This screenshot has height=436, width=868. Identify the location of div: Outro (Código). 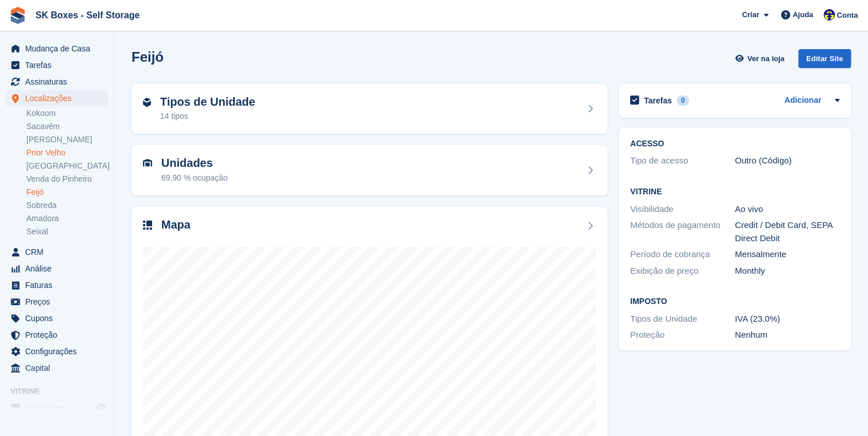
(787, 161).